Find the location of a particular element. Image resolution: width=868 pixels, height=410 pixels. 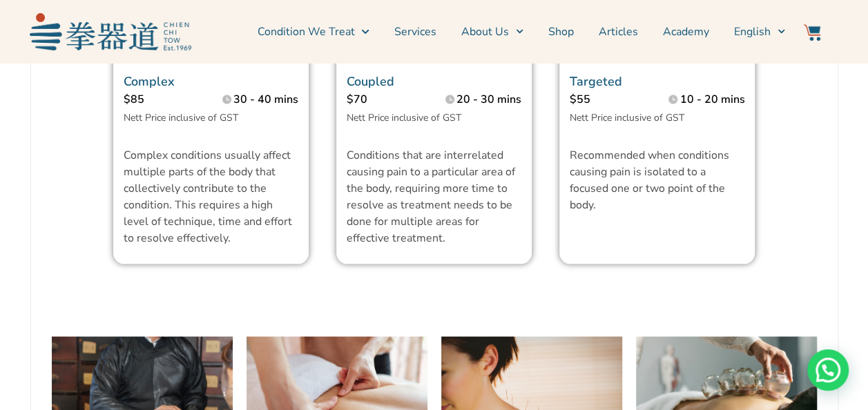

img: Website Icon-03 is located at coordinates (812, 33).